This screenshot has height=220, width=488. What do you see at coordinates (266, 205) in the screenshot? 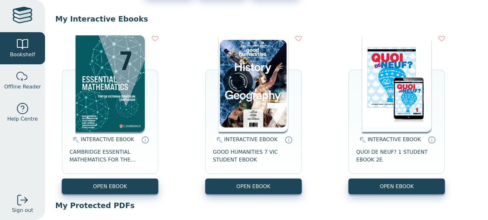
I see `p: My Protected PDFs` at bounding box center [266, 205].